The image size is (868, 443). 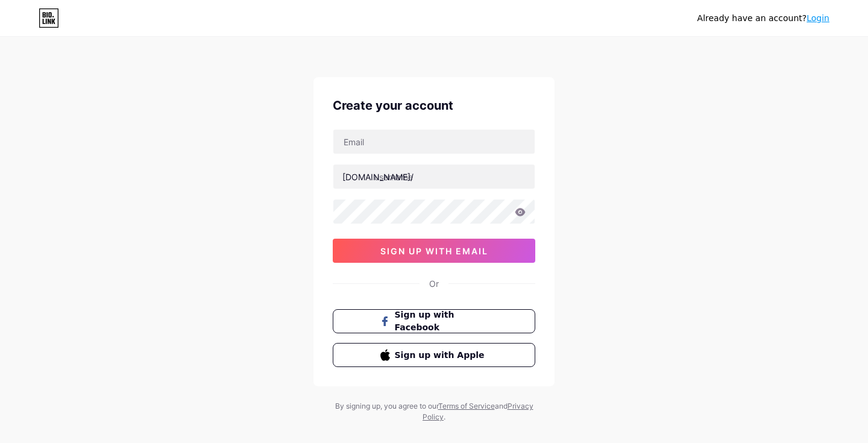 What do you see at coordinates (434, 141) in the screenshot?
I see `input: Email` at bounding box center [434, 141].